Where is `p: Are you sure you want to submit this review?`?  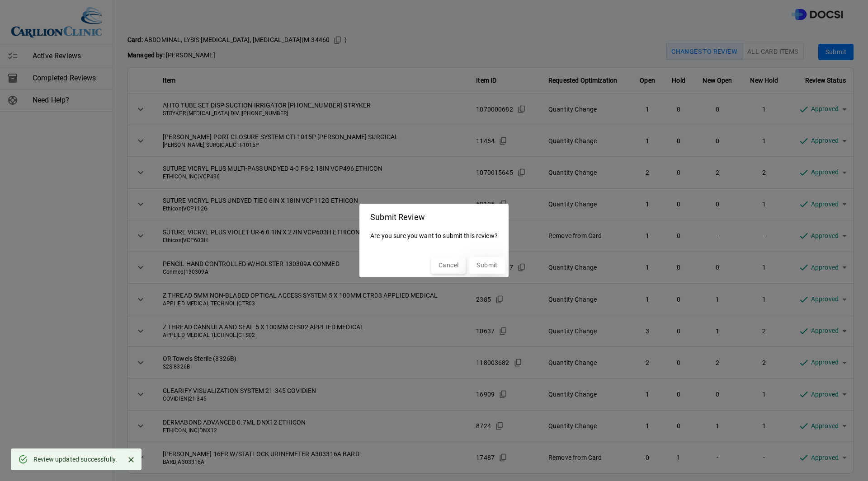
p: Are you sure you want to submit this review? is located at coordinates (434, 236).